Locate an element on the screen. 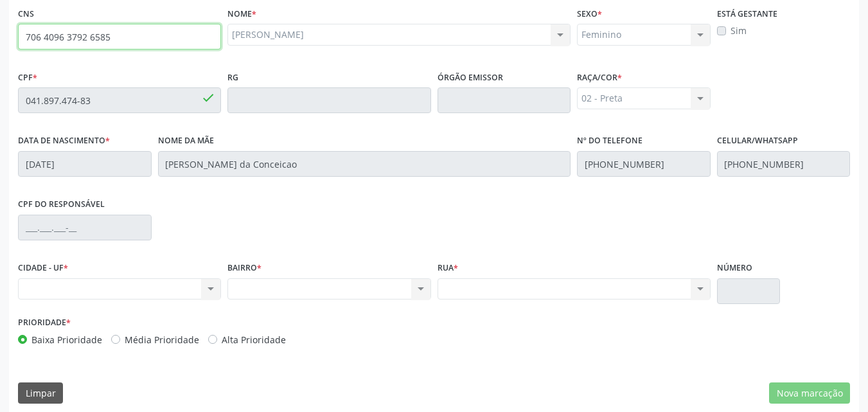  label: Número is located at coordinates (735, 268).